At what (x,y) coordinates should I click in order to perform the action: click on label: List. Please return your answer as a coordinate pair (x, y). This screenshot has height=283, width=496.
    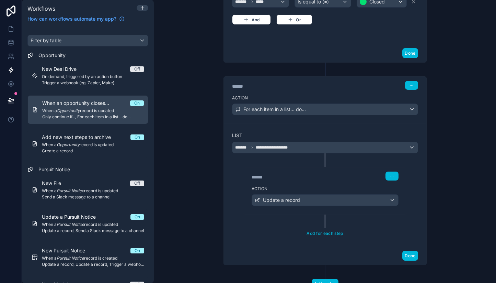
    Looking at the image, I should click on (325, 135).